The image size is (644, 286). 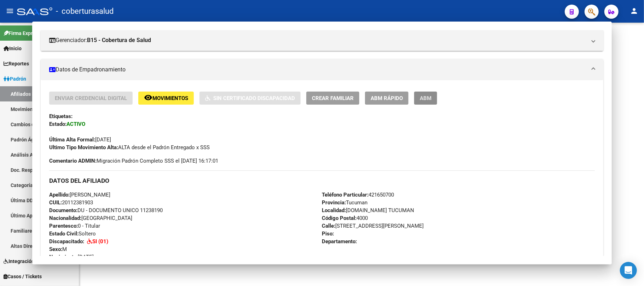 I want to click on span: DU - DOCUMENTO UNICO 11238190, so click(x=106, y=210).